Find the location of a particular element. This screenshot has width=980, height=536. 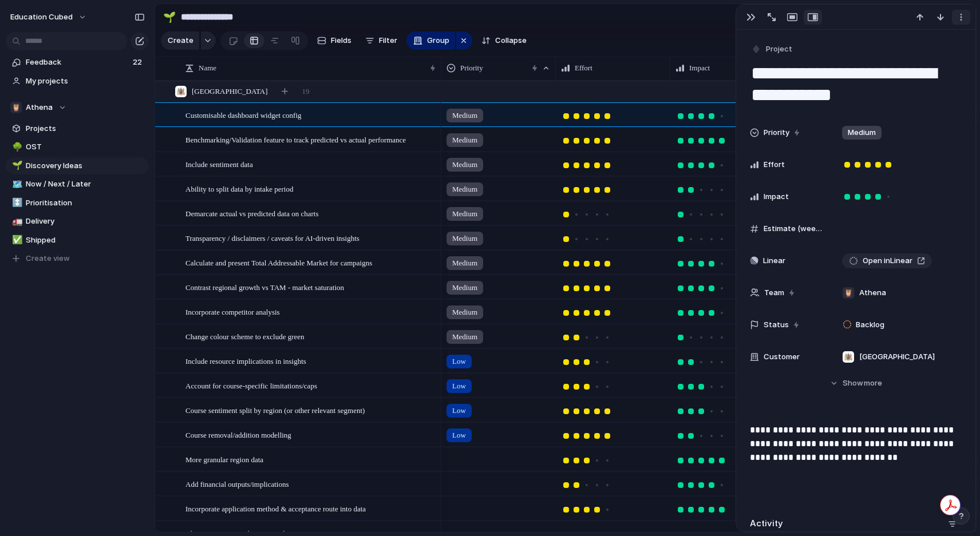

span: Delivery is located at coordinates (86, 221).